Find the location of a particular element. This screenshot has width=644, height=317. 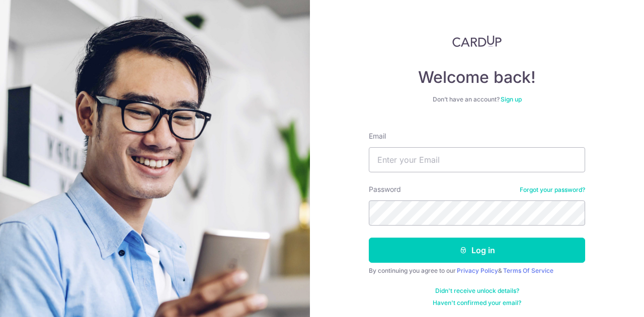

a: Didn't receive unlock details? is located at coordinates (477, 291).